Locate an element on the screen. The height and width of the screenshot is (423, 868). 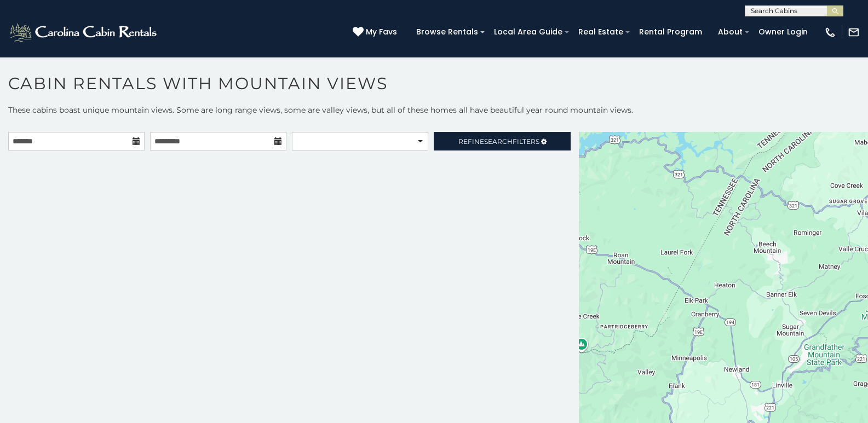
img: mail-regular-white.png is located at coordinates (854, 32).